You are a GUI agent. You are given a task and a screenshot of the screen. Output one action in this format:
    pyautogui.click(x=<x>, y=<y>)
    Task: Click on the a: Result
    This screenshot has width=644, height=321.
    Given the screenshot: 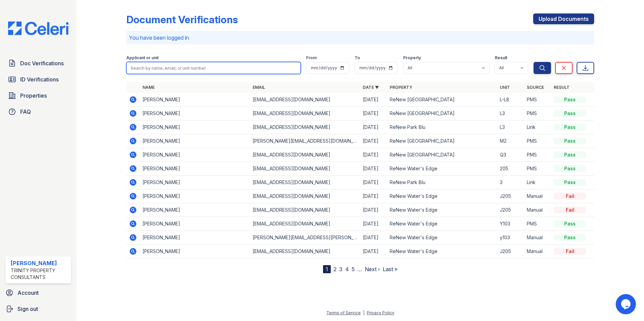 What is the action you would take?
    pyautogui.click(x=561, y=87)
    